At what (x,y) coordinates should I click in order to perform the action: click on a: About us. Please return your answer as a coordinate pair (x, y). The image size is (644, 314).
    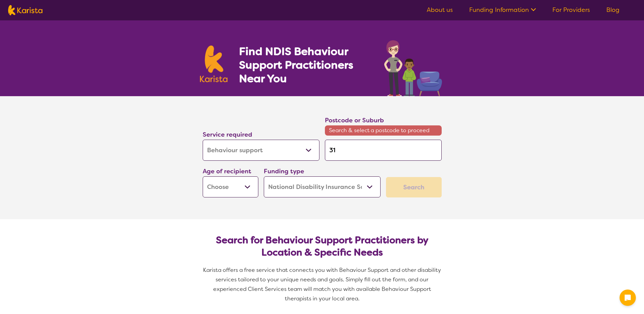
    Looking at the image, I should click on (440, 10).